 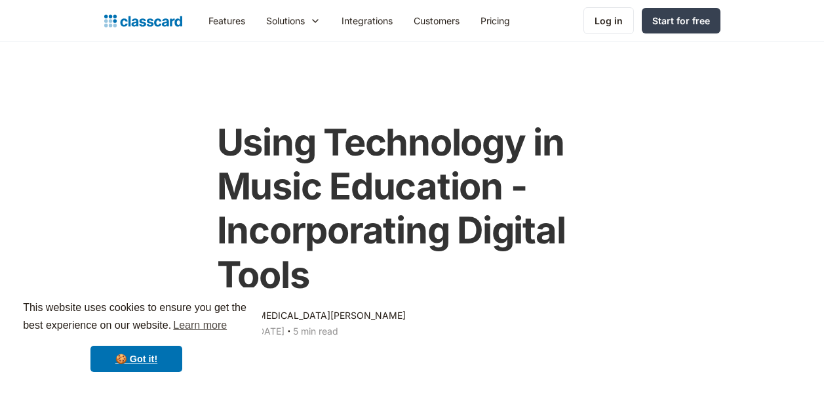 I want to click on div: Start for free, so click(x=681, y=20).